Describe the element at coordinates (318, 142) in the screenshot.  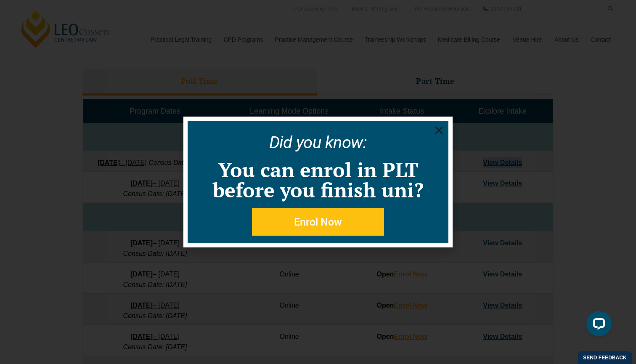
I see `a: Did you know:` at that location.